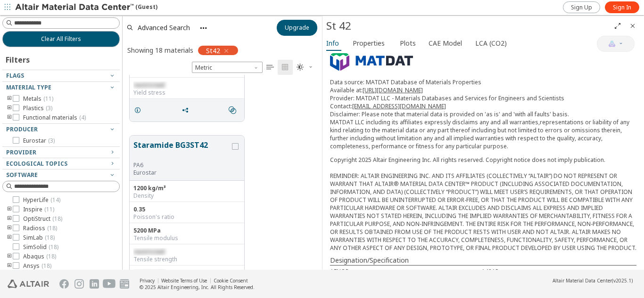  Describe the element at coordinates (615, 44) in the screenshot. I see `button: AI Copilot` at that location.